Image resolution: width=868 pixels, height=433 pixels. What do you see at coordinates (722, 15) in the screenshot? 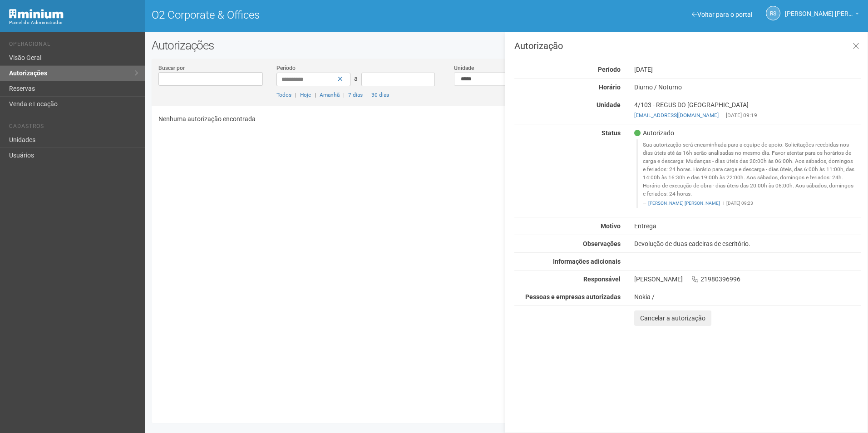
I see `a: Voltar para o portal` at bounding box center [722, 15].